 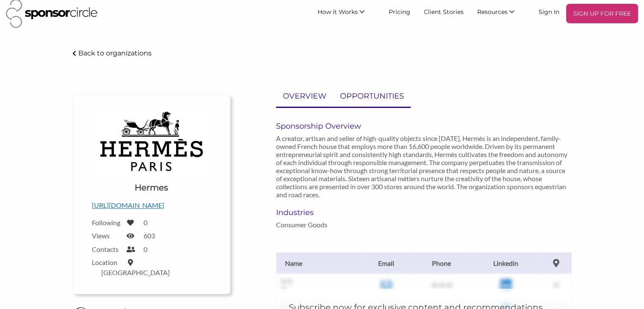 What do you see at coordinates (501, 14) in the screenshot?
I see `li: Resources` at bounding box center [501, 14].